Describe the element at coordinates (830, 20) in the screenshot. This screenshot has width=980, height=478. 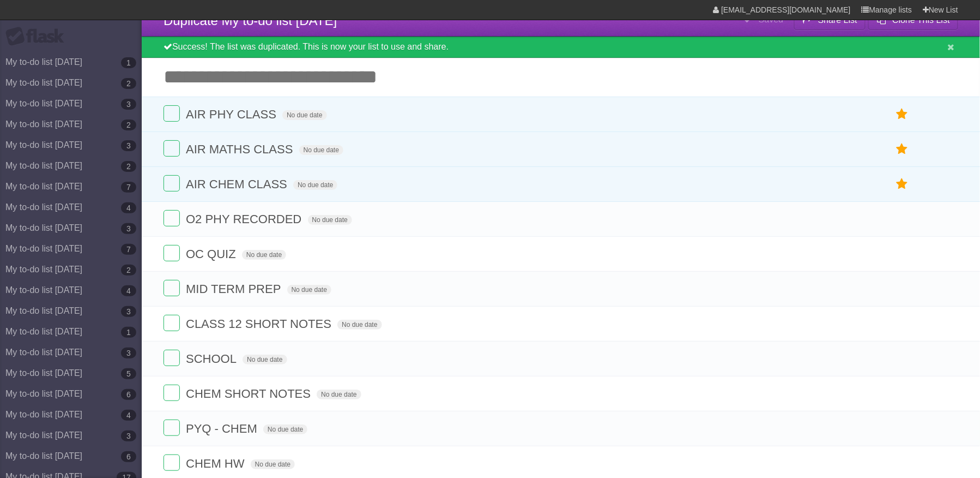
I see `button: Share List` at that location.